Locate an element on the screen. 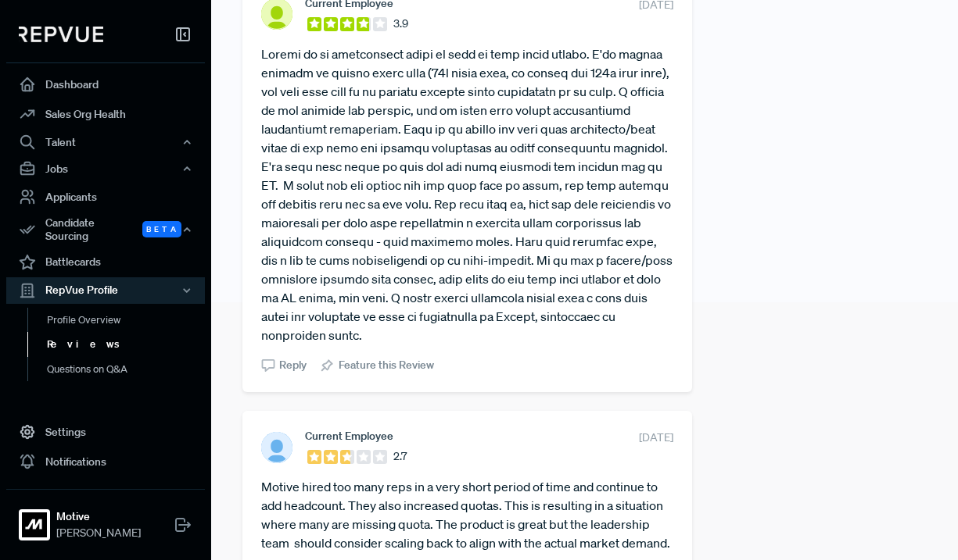  button: Jobs is located at coordinates (106, 169).